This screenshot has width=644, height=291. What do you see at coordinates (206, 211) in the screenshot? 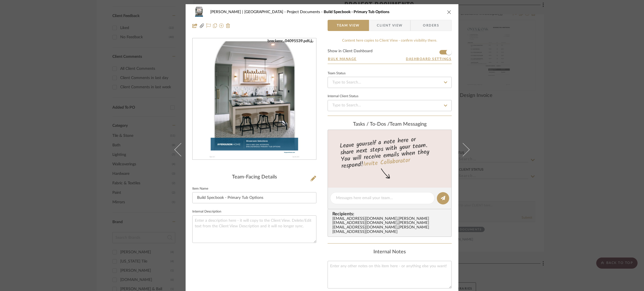
I see `label: Internal Description` at bounding box center [206, 211].